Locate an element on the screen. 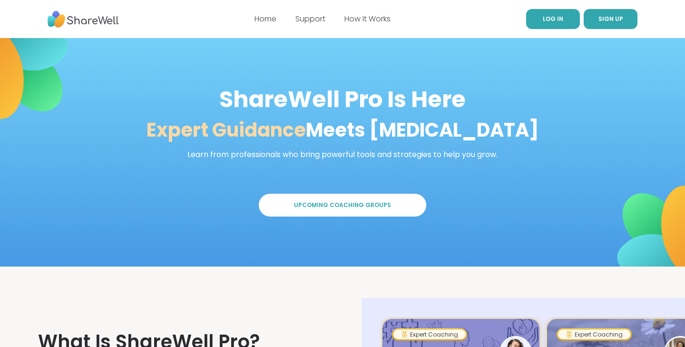 The image size is (685, 347). a: LOG IN is located at coordinates (553, 19).